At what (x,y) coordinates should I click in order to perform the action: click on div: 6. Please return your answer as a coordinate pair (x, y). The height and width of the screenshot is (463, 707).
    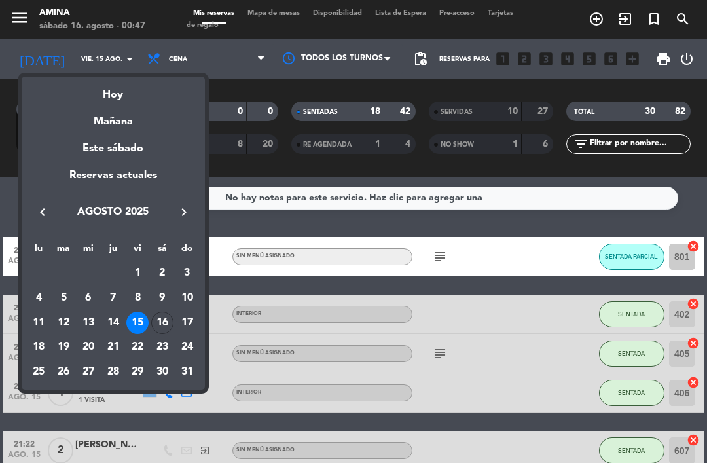
    Looking at the image, I should click on (88, 298).